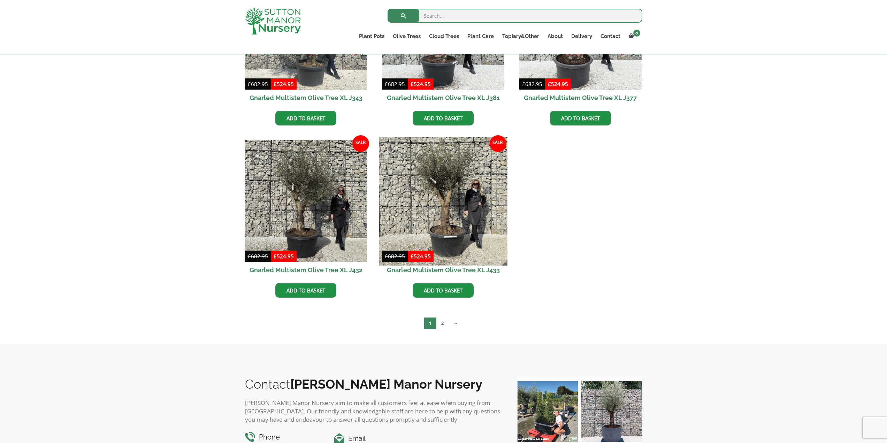 This screenshot has height=443, width=887. Describe the element at coordinates (371, 36) in the screenshot. I see `a: Plant Pots` at that location.